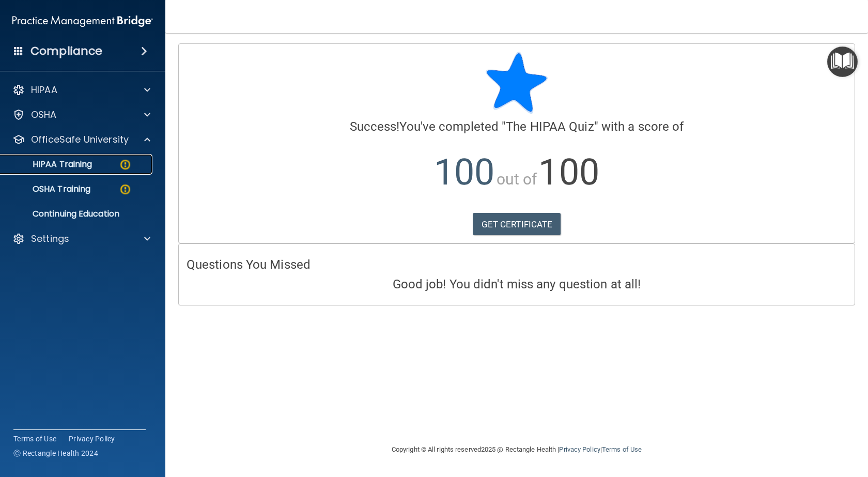 Image resolution: width=868 pixels, height=477 pixels. I want to click on h4: Compliance, so click(66, 51).